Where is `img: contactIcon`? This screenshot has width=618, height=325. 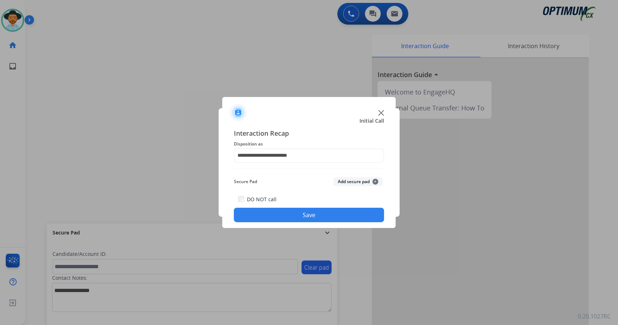 img: contactIcon is located at coordinates (238, 113).